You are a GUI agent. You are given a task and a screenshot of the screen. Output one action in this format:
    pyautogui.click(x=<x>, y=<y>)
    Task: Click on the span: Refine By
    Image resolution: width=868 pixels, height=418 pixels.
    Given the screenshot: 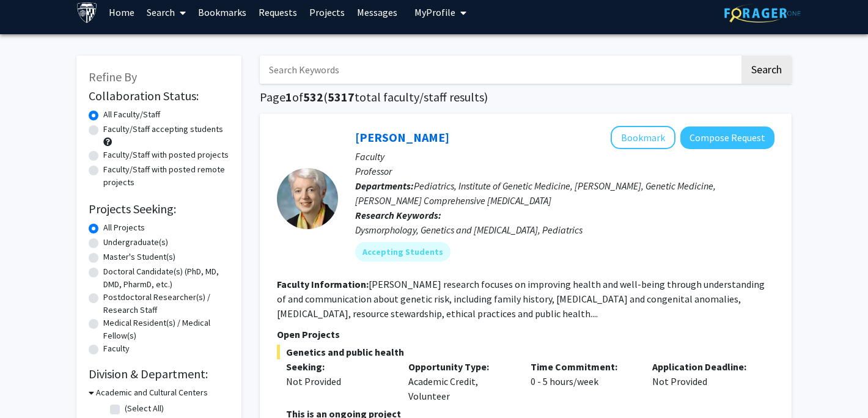 What is the action you would take?
    pyautogui.click(x=113, y=76)
    